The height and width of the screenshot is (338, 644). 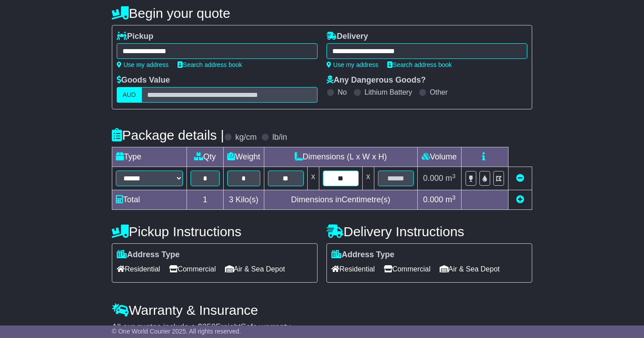 I want to click on td: Qty, so click(x=205, y=157).